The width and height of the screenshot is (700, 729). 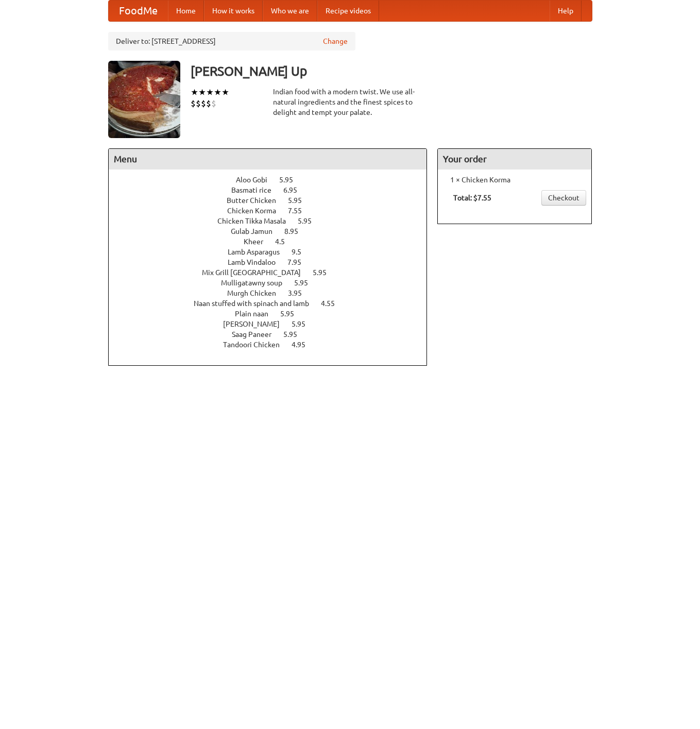 What do you see at coordinates (233, 10) in the screenshot?
I see `a: How it works` at bounding box center [233, 10].